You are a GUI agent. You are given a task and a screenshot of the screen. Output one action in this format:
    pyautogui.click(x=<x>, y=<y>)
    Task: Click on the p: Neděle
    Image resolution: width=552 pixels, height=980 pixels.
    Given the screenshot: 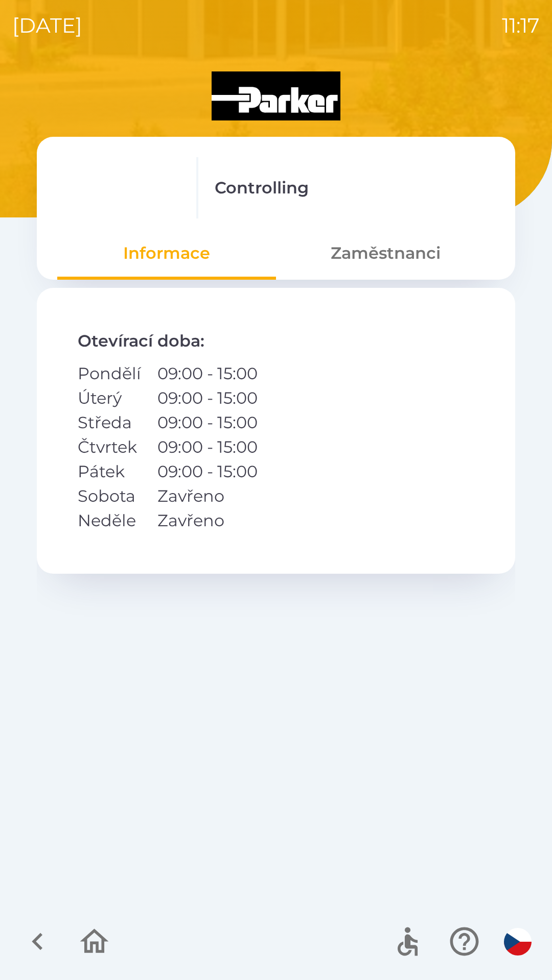 What is the action you would take?
    pyautogui.click(x=110, y=520)
    